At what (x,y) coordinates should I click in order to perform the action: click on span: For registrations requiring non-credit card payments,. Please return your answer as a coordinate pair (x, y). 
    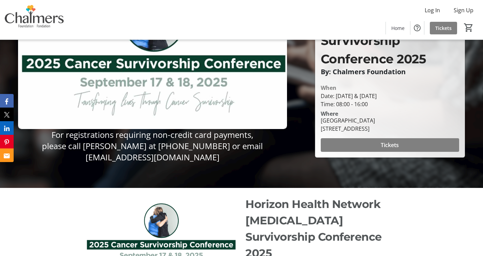
    Looking at the image, I should click on (152, 135).